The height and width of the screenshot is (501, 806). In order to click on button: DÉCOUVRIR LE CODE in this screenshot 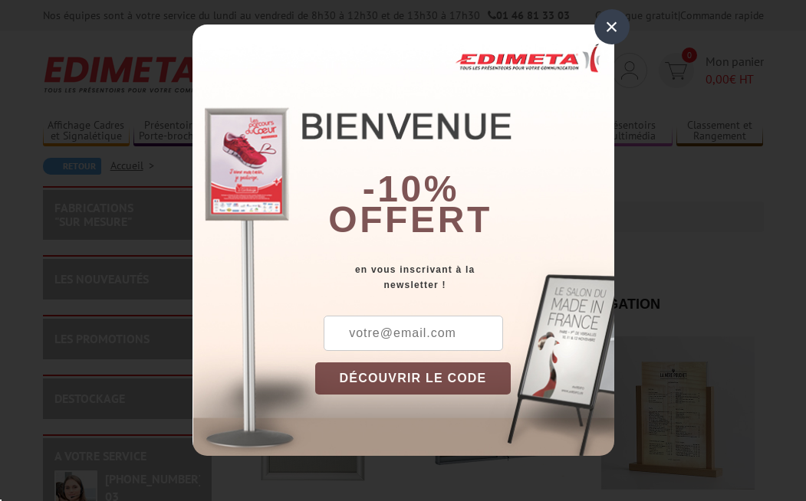, I will do `click(413, 379)`.